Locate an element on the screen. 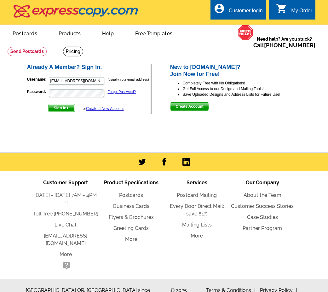 The height and width of the screenshot is (292, 328). label: Password: is located at coordinates (38, 92).